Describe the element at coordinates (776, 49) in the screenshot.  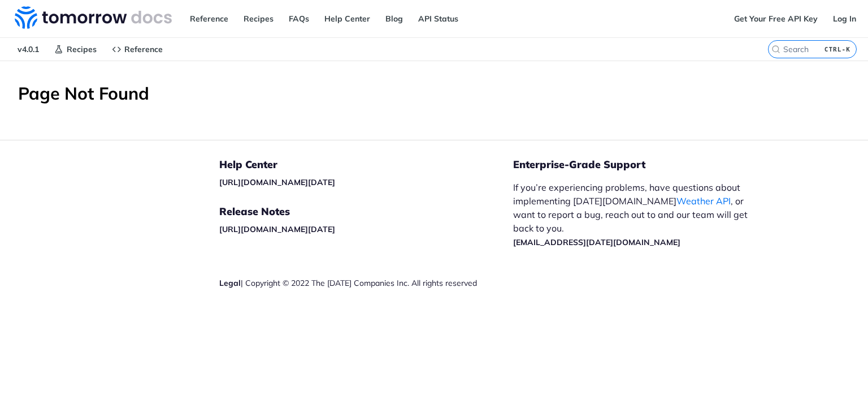
I see `svg: Search` at that location.